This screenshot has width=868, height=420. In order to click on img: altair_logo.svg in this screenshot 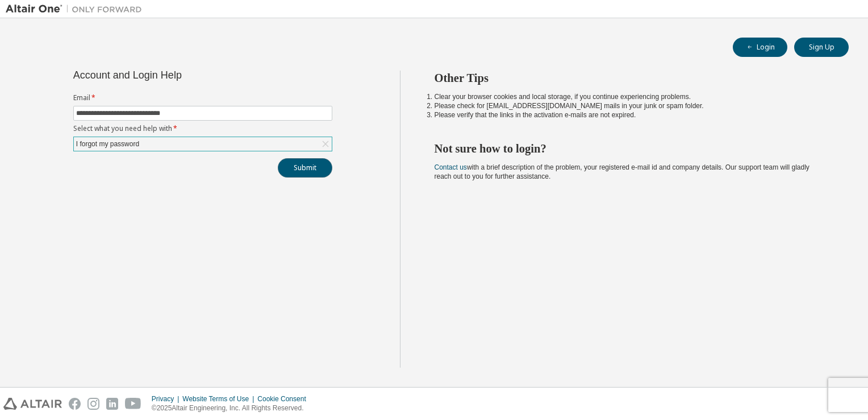, I will do `click(33, 403)`.